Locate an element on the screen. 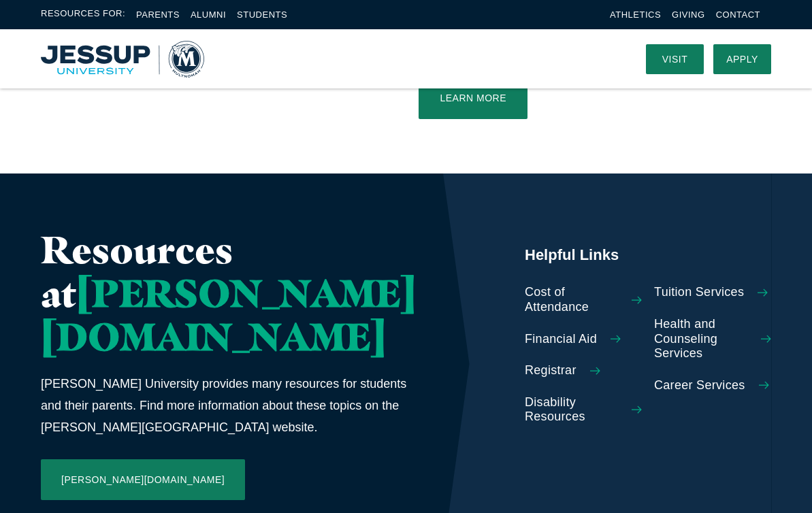 This screenshot has width=812, height=513. a: Career Services is located at coordinates (713, 386).